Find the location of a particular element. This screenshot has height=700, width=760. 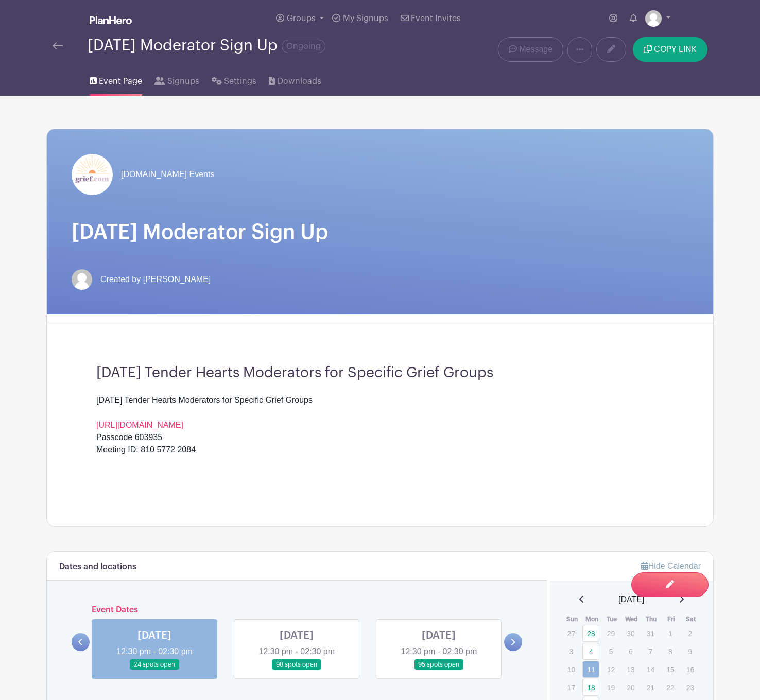

p: 27 is located at coordinates (571, 633).